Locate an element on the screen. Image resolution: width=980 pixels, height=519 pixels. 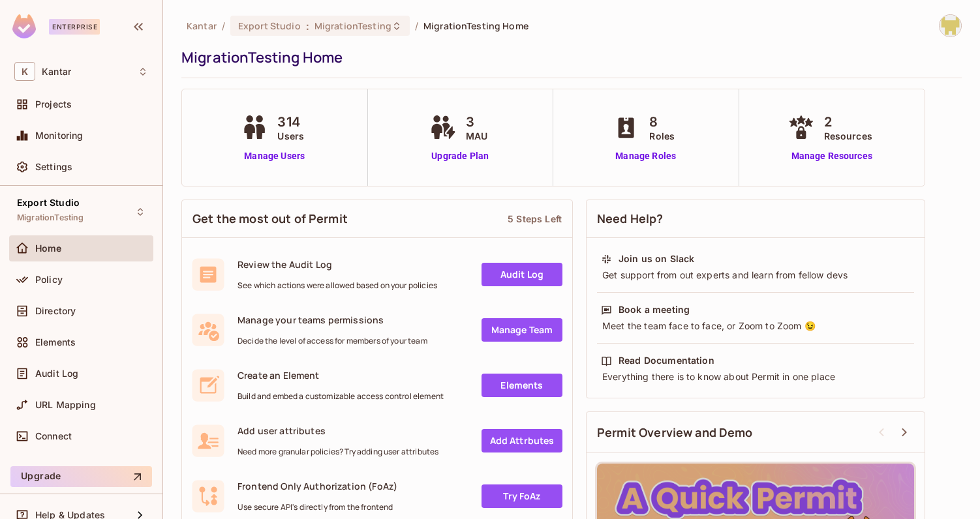
span: the active workspace is located at coordinates (202, 25).